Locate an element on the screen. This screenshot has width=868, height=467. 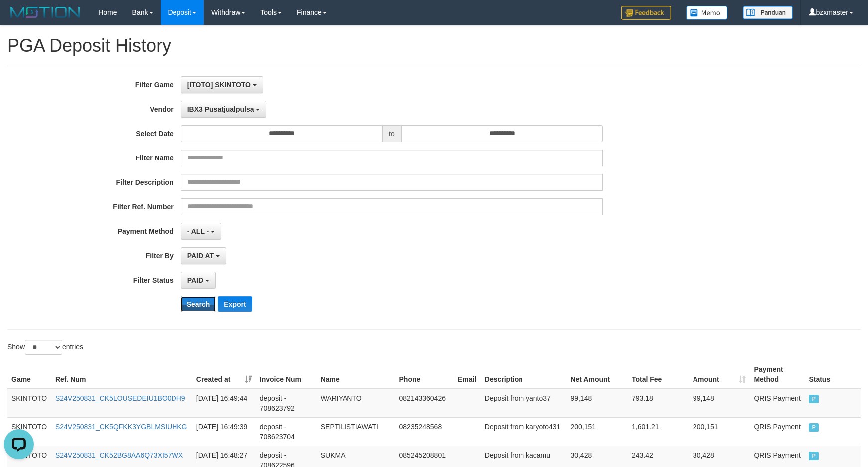
button: PAID AT is located at coordinates (203, 256).